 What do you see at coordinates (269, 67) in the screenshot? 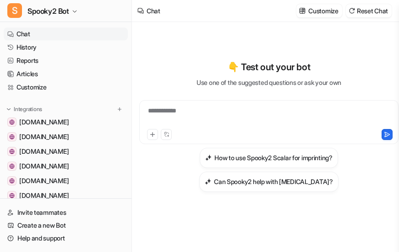
I see `p: 👇 Test out your bot` at bounding box center [269, 67].